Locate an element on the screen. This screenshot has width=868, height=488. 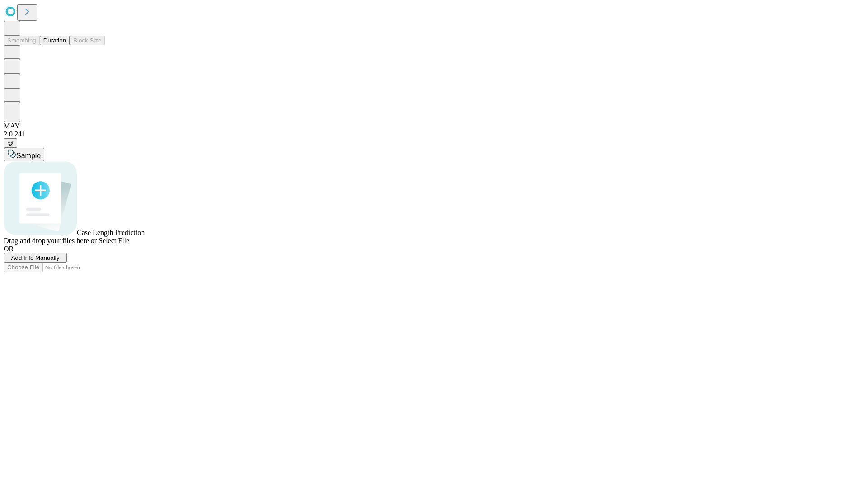
span: OR is located at coordinates (8, 249).